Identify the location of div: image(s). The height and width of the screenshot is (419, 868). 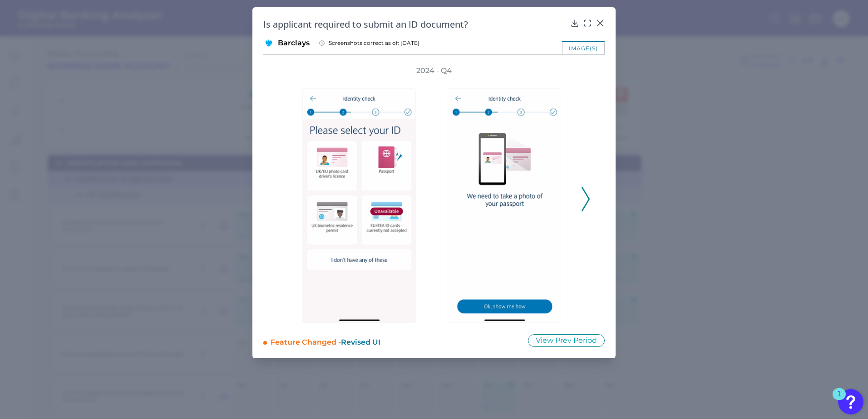
(583, 48).